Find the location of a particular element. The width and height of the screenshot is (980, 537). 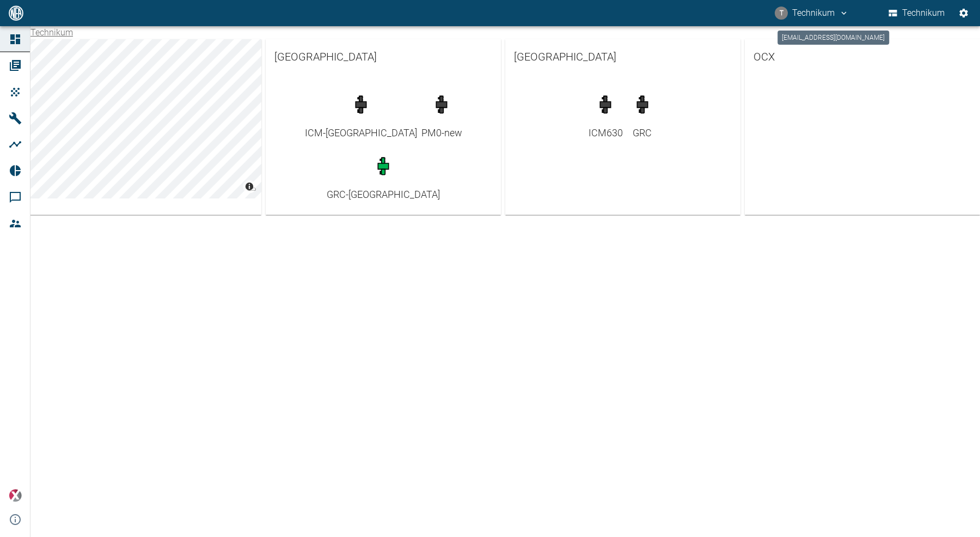

nav: breadcrumb is located at coordinates (51, 33).